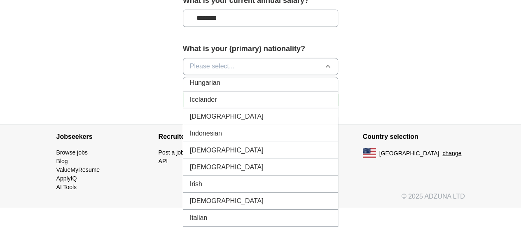 The image size is (521, 227). Describe the element at coordinates (67, 187) in the screenshot. I see `a: AI Tools` at that location.